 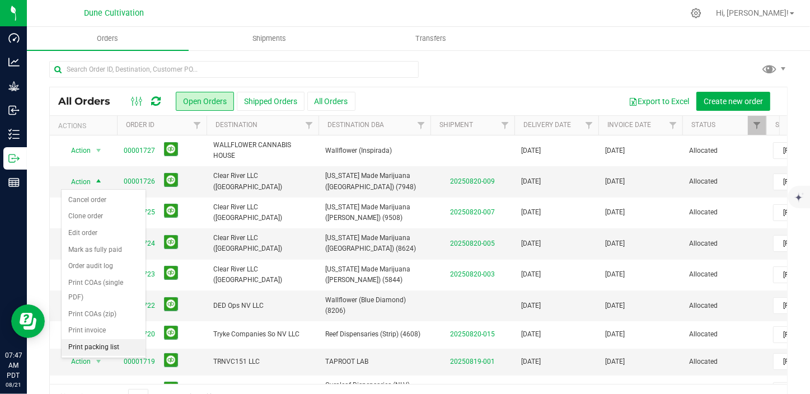 I want to click on span: Wallflower (Inspirada), so click(x=374, y=151).